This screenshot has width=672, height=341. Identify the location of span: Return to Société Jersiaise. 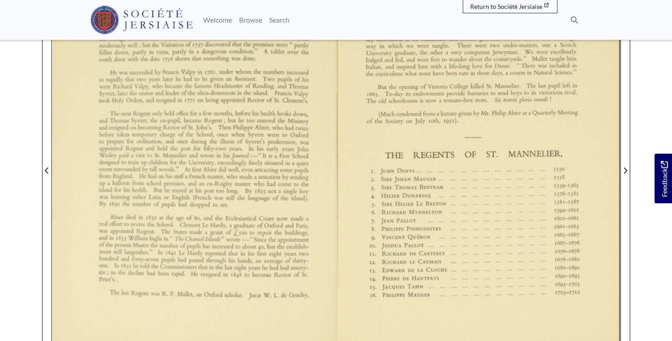
(506, 6).